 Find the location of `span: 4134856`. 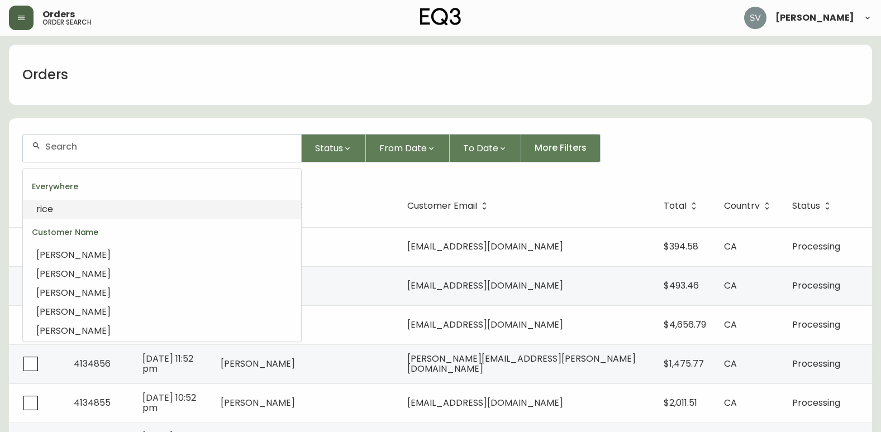

span: 4134856 is located at coordinates (92, 364).